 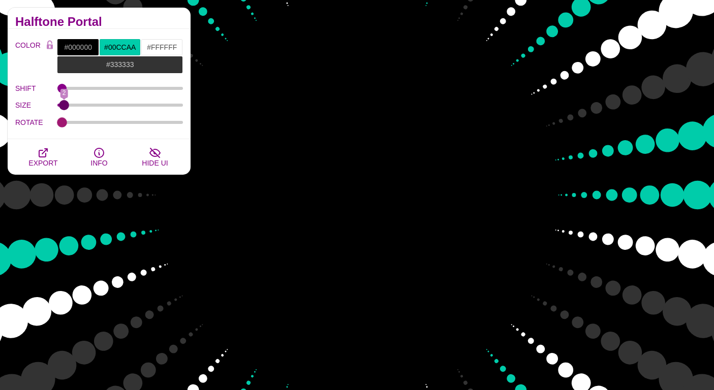 I want to click on label: ROTATE, so click(x=36, y=122).